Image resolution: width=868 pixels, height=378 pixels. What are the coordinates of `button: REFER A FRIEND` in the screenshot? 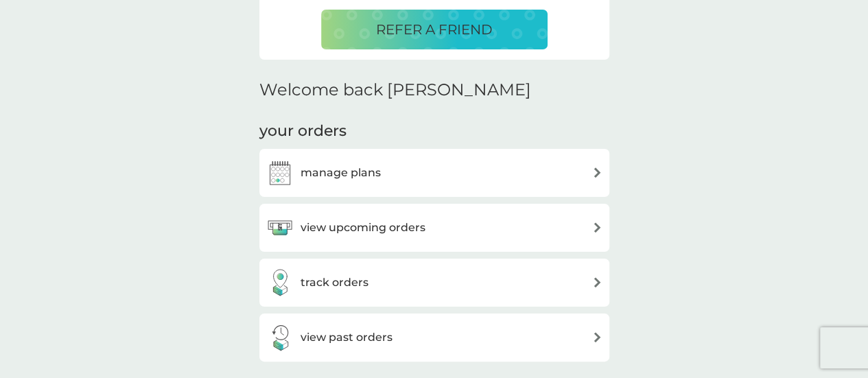 It's located at (434, 30).